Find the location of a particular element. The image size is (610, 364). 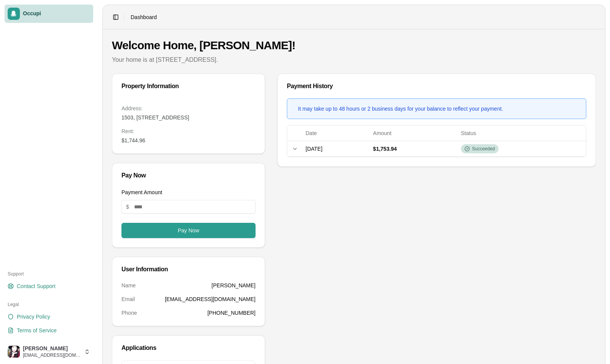

dt: Rent : is located at coordinates (188, 131).